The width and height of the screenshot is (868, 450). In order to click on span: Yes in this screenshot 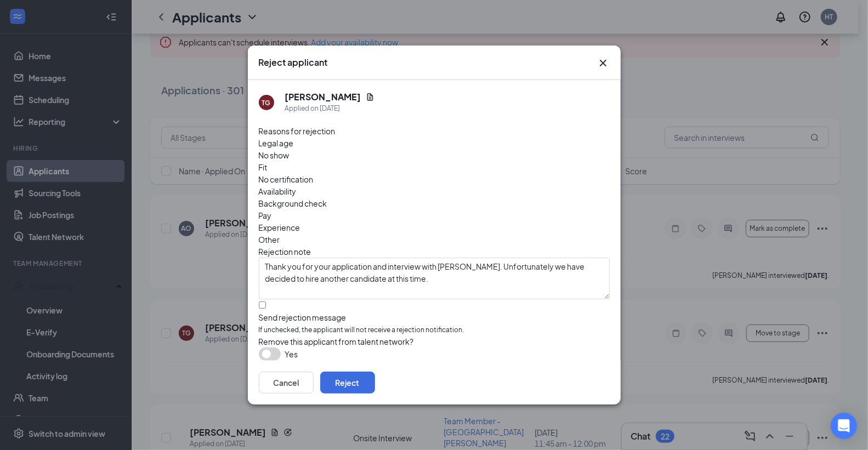, I will do `click(291, 354)`.